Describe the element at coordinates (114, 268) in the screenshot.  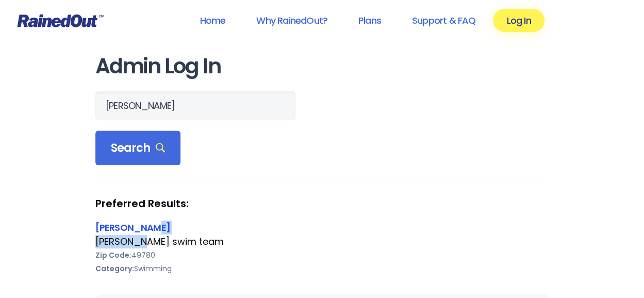
I see `b: Category:` at that location.